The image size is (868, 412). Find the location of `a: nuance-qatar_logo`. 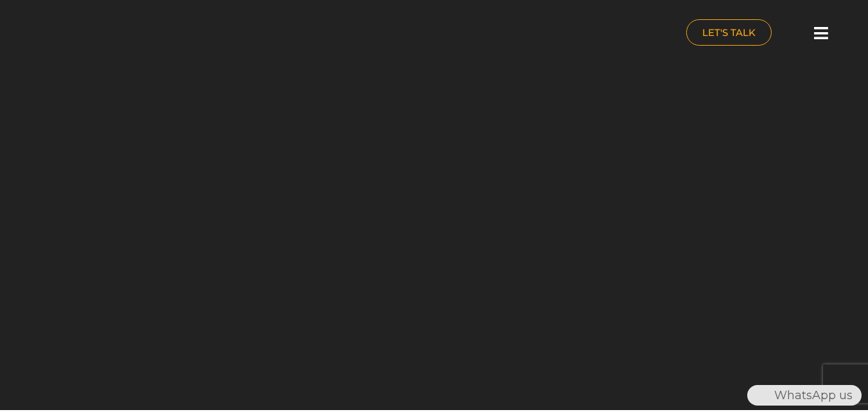

a: nuance-qatar_logo is located at coordinates (217, 34).